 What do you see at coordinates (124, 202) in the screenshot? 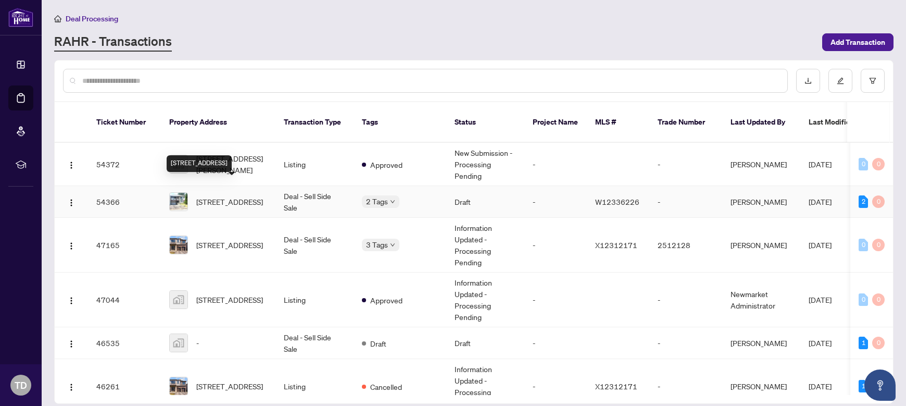
I see `td: 54366` at bounding box center [124, 202].